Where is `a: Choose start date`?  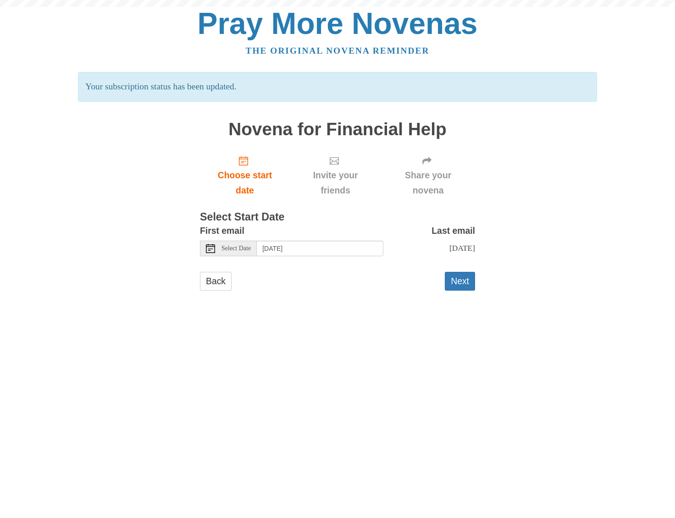 a: Choose start date is located at coordinates (245, 175).